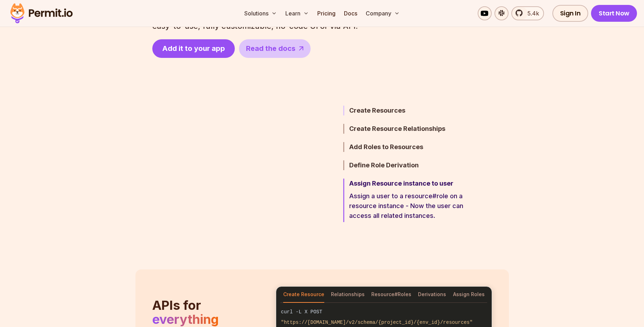  What do you see at coordinates (261, 13) in the screenshot?
I see `button: Solutions` at bounding box center [261, 13].